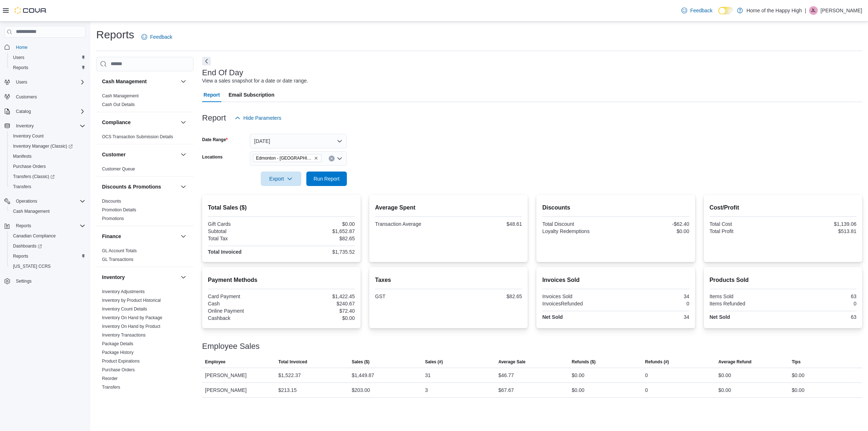  I want to click on div: Card Payment, so click(244, 296).